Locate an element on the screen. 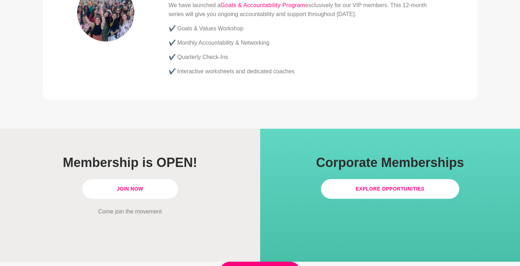  a: Explore Opportunities is located at coordinates (390, 189).